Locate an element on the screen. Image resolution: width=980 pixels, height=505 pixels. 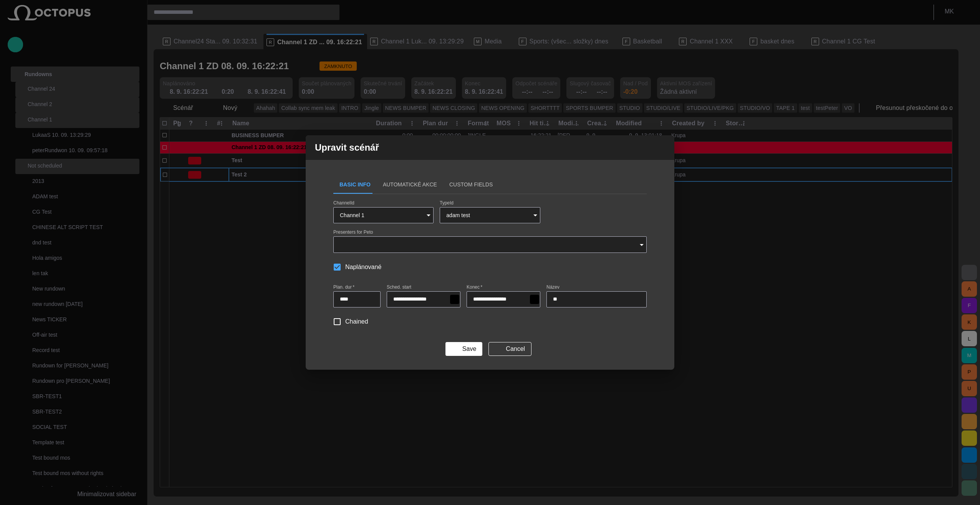
button: Automatické Akce is located at coordinates (410, 185).